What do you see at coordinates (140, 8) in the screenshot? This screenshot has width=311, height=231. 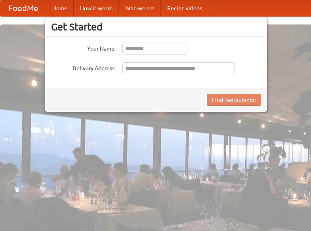 I see `a: Who we are` at bounding box center [140, 8].